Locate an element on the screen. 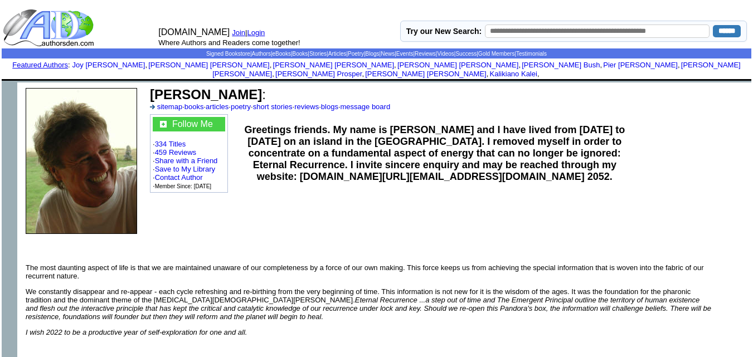 The width and height of the screenshot is (753, 357). img: logo_ad.gif is located at coordinates (50, 28).